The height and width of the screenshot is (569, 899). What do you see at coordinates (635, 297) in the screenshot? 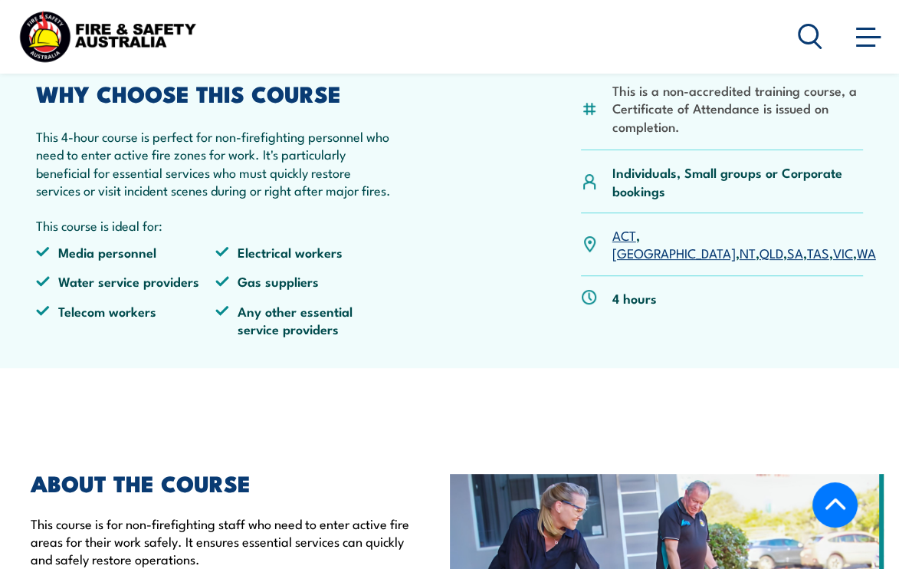
I see `p: 4 hours` at bounding box center [635, 297].